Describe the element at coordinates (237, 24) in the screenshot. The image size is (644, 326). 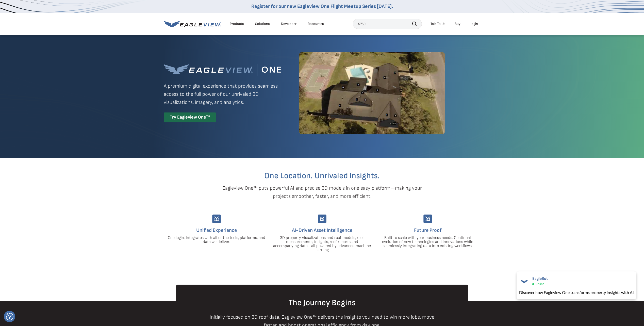
I see `div: Products` at that location.